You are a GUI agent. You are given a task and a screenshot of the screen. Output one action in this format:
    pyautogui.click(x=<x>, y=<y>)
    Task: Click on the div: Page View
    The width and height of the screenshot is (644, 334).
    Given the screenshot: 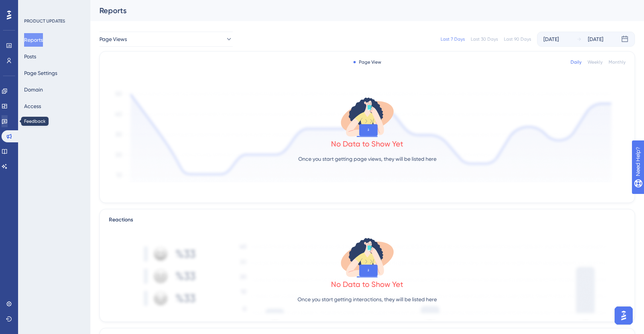 What is the action you would take?
    pyautogui.click(x=367, y=62)
    